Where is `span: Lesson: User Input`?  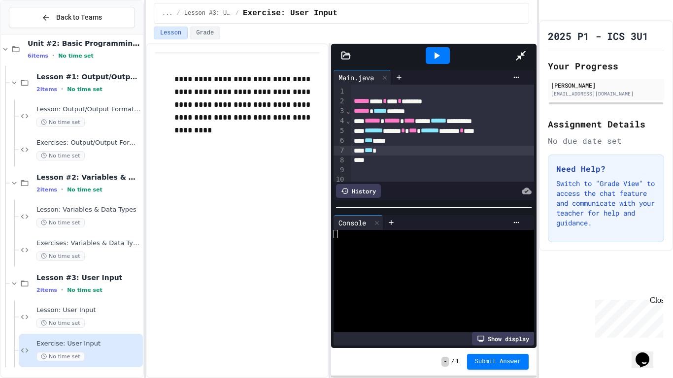
span: Lesson: User Input is located at coordinates (89, 310).